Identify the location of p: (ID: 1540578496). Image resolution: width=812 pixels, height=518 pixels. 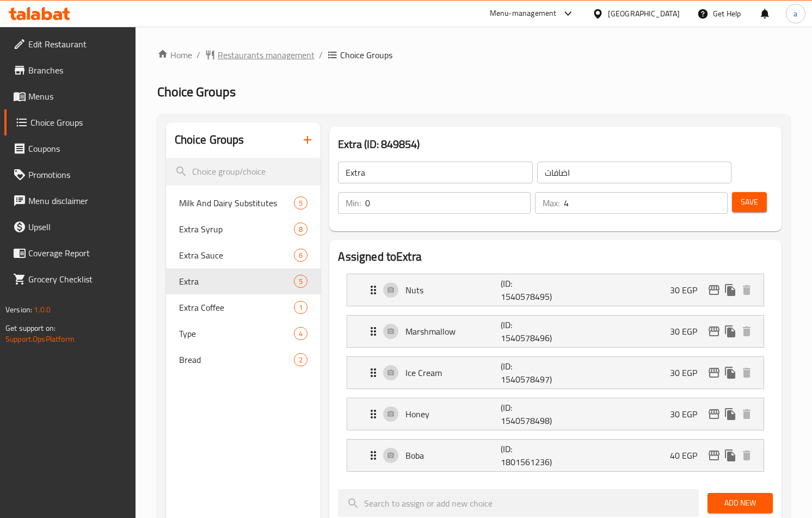
(532, 332).